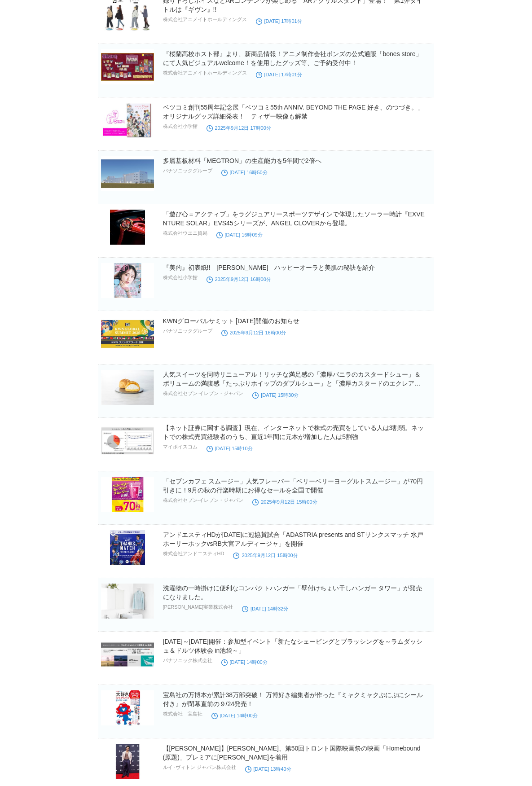 The height and width of the screenshot is (786, 532). I want to click on img: 155396-374-9bb987194e56a5e6fdf04a913715b2ed-837x926.png, so click(128, 494).